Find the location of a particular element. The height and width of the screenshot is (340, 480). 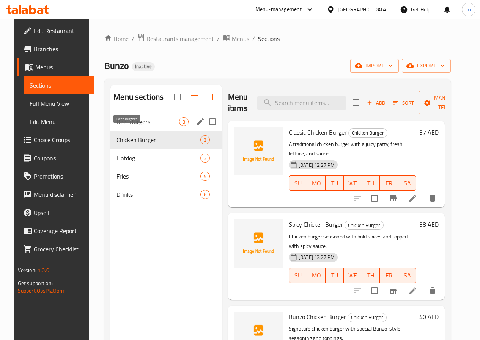

img: Spicy Chicken Burger is located at coordinates (258, 243).